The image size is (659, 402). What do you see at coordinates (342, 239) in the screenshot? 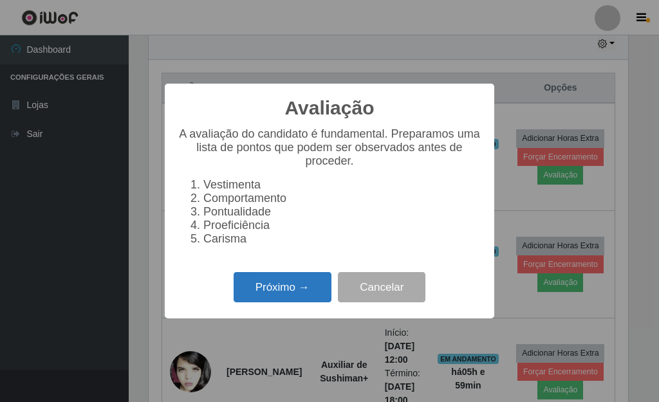
I see `li: Carisma` at bounding box center [342, 239].